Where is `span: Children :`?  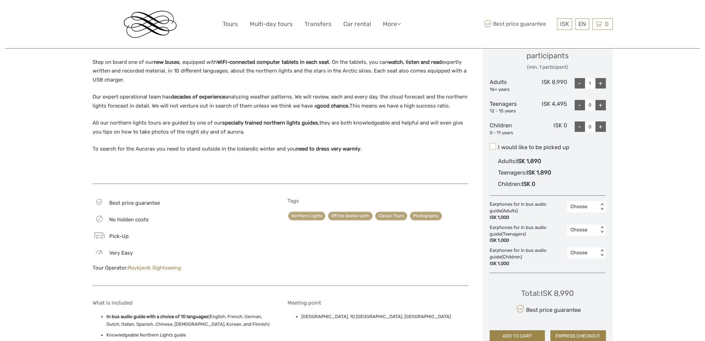
span: Children : is located at coordinates (510, 184).